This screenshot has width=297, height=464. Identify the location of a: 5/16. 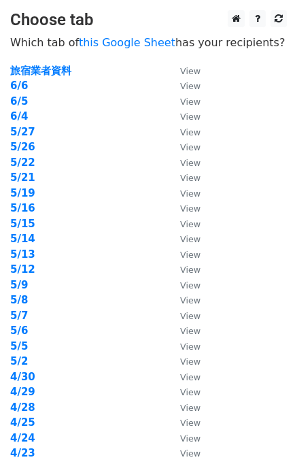
(22, 208).